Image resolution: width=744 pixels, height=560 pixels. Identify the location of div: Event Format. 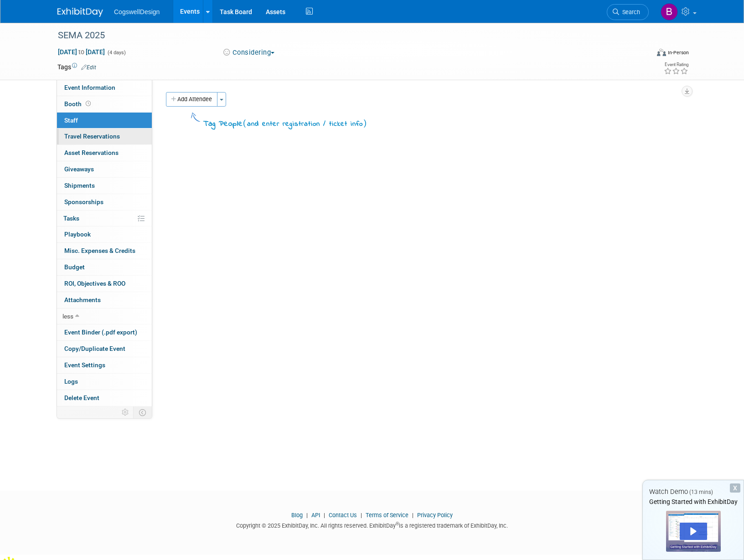
(642, 54).